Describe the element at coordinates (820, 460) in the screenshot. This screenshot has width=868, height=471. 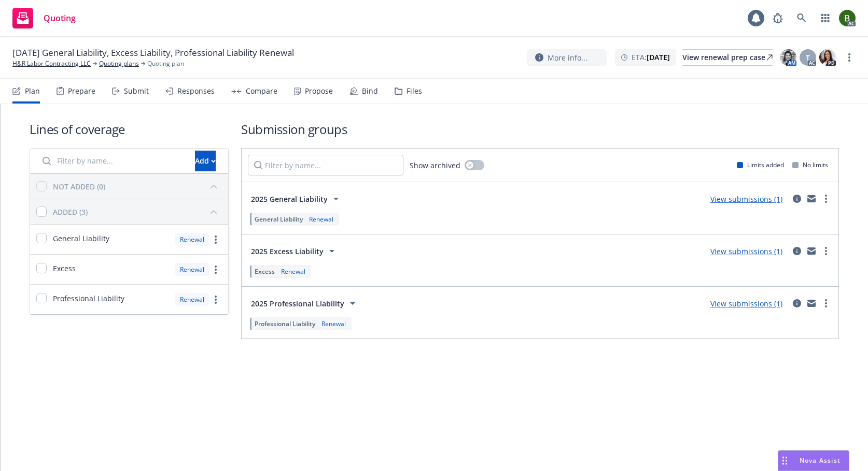
I see `span: Nova Assist` at that location.